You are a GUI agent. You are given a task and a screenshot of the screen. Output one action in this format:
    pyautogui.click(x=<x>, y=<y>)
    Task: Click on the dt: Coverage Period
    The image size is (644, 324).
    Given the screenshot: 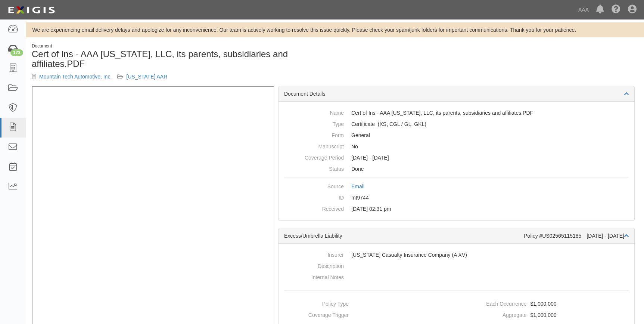 What is the action you would take?
    pyautogui.click(x=314, y=156)
    